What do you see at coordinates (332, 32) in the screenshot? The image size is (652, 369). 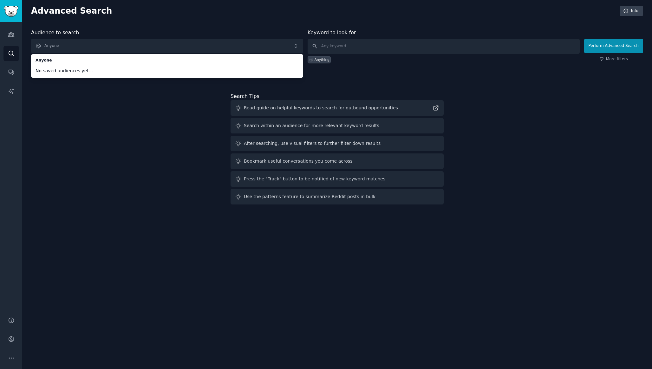 I see `label: Keyword to look for` at bounding box center [332, 32].